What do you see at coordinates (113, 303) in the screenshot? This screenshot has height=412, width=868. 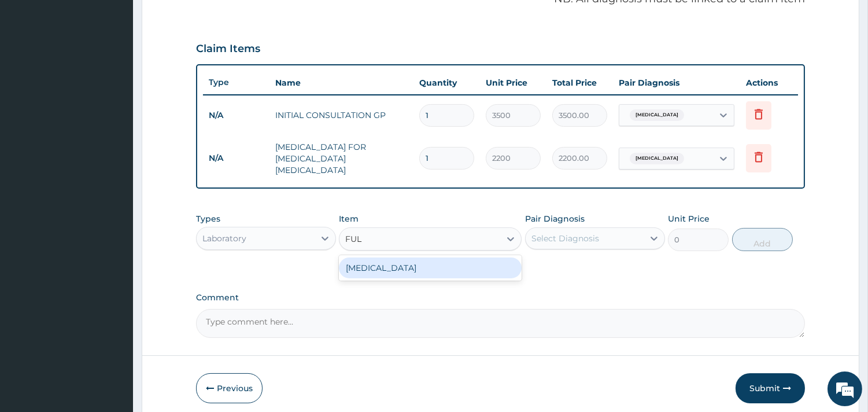 I see `textarea: Type your message and hit 'Enter'` at bounding box center [113, 303].